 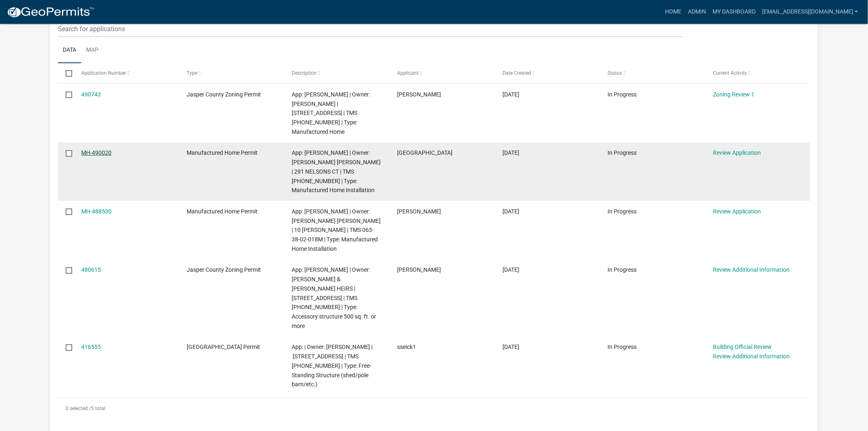 What do you see at coordinates (730, 73) in the screenshot?
I see `span: Current Activity` at bounding box center [730, 73].